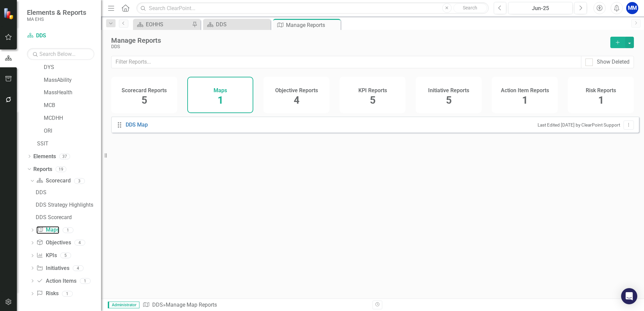 This screenshot has width=644, height=311. Describe the element at coordinates (255, 305) in the screenshot. I see `div: » Manage Map Reports` at that location.